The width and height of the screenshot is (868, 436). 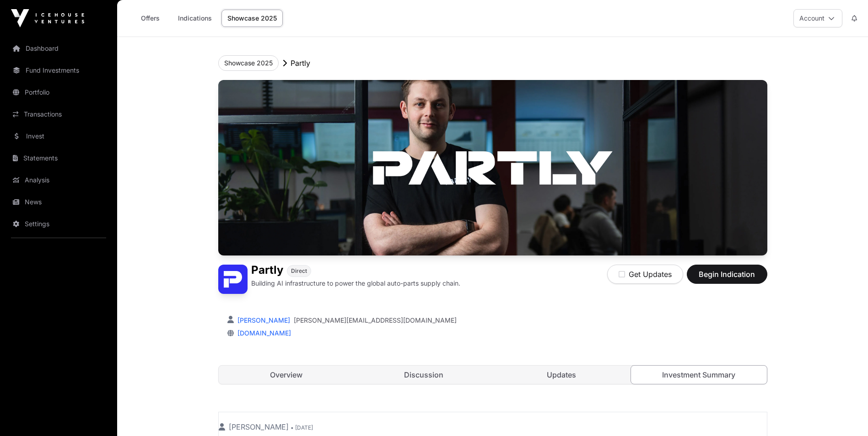 I want to click on a: Statements, so click(x=58, y=159).